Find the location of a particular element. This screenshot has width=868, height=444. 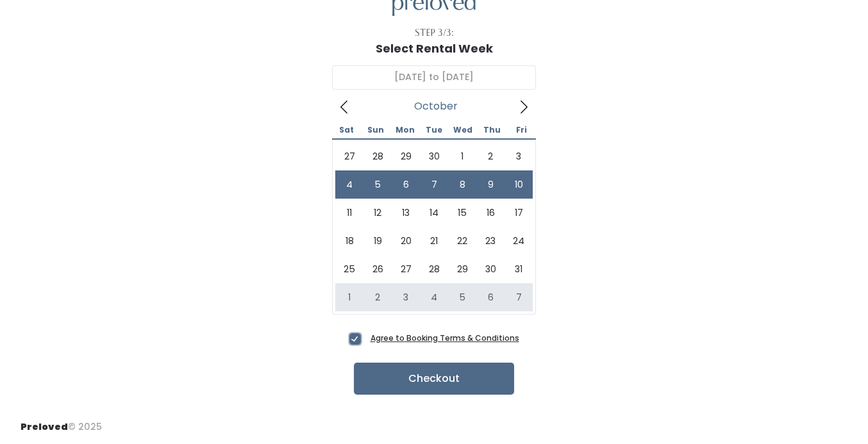

span: October 27, 2025 is located at coordinates (406, 269).